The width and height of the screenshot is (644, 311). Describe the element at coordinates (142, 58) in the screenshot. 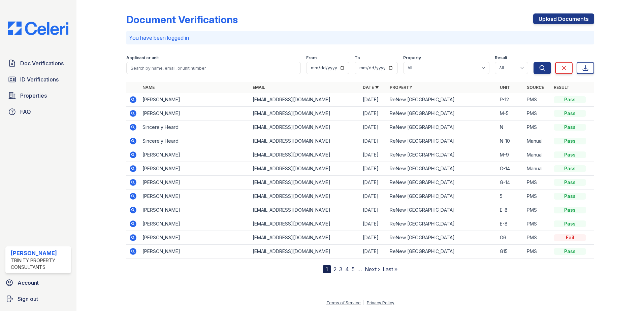

I see `label: Applicant or unit` at that location.